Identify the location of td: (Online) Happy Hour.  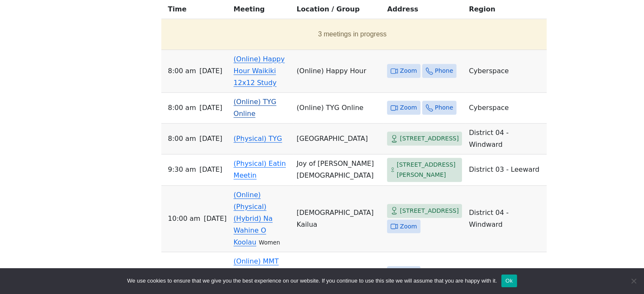
(338, 71).